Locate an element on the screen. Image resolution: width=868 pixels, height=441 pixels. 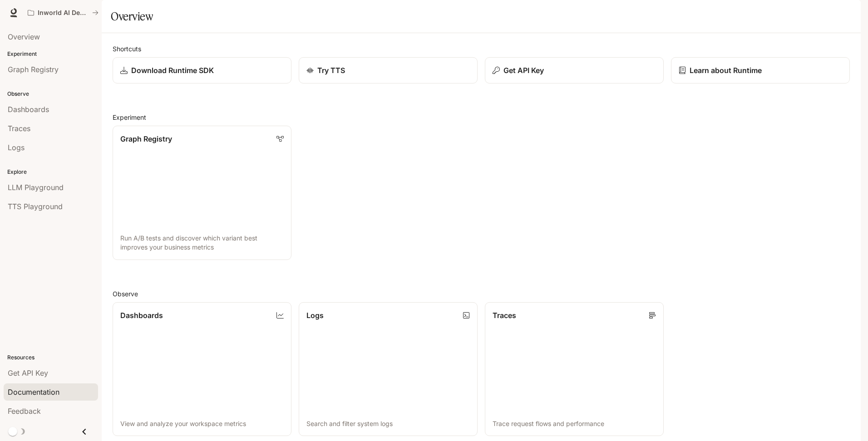
p: View and analyze your workspace metrics is located at coordinates (202, 424).